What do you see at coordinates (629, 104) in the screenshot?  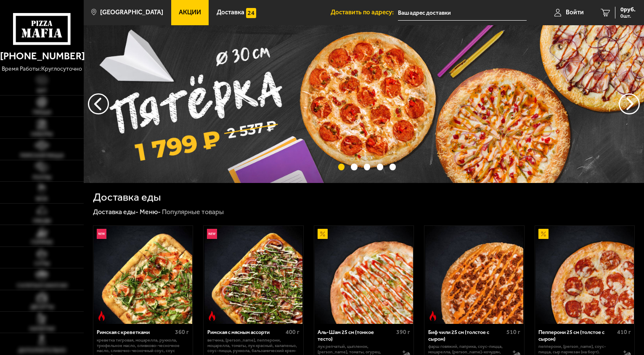 I see `button: предыдущий` at bounding box center [629, 104].